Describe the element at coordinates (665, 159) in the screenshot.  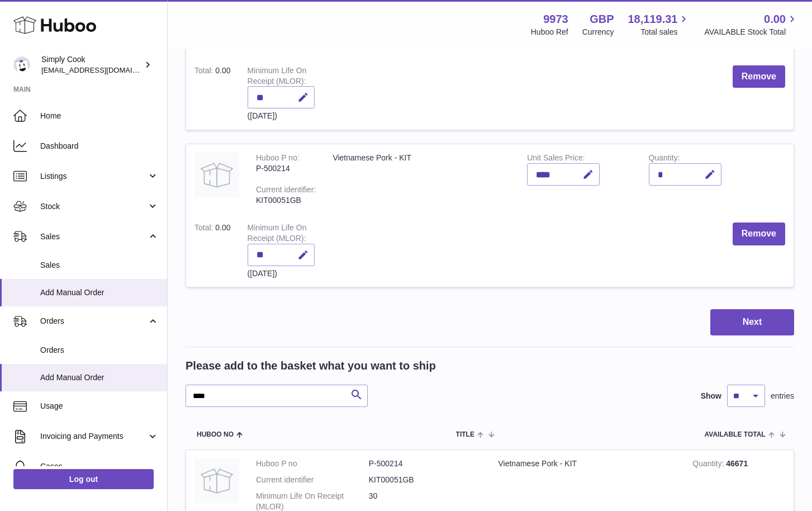
I see `label: Quantity` at that location.